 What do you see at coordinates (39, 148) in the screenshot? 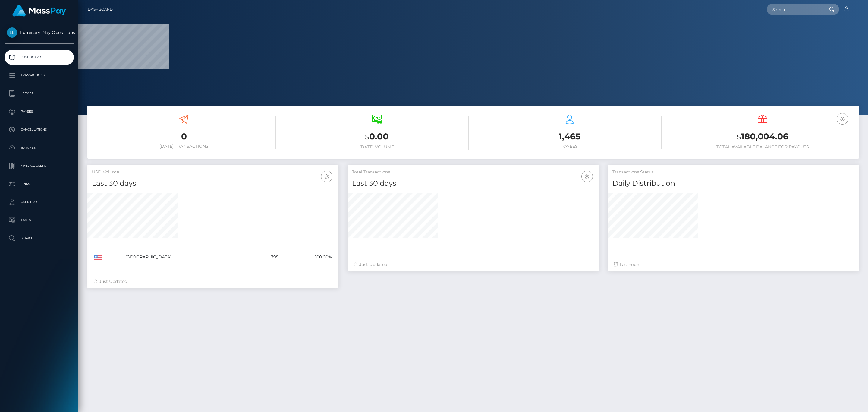
I see `p: Batches` at bounding box center [39, 148].